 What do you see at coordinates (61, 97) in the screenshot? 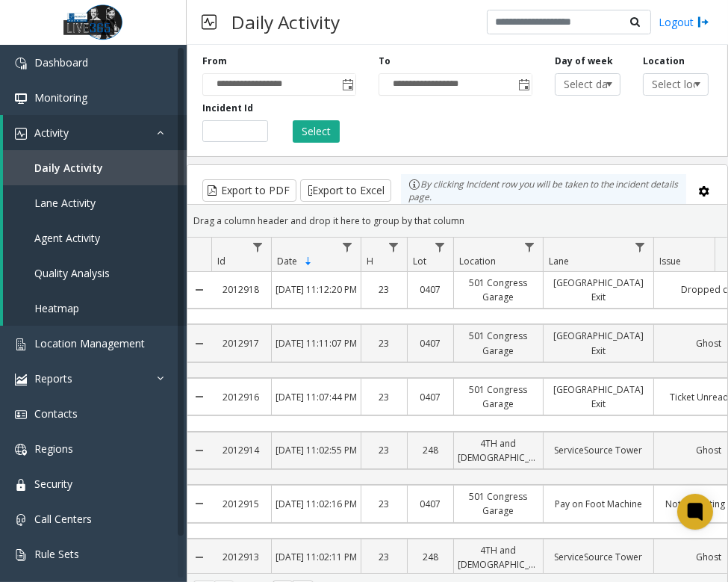
I see `span: Monitoring` at bounding box center [61, 97].